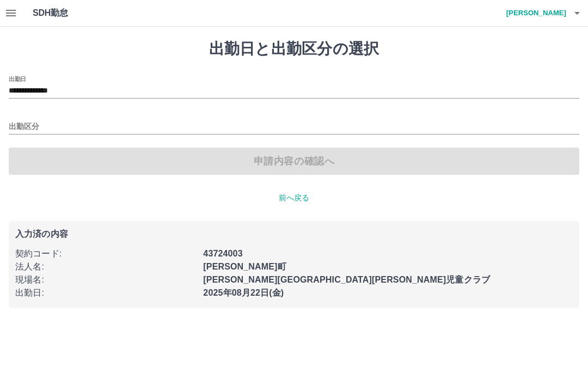 Image resolution: width=588 pixels, height=379 pixels. I want to click on b: 43724003, so click(223, 253).